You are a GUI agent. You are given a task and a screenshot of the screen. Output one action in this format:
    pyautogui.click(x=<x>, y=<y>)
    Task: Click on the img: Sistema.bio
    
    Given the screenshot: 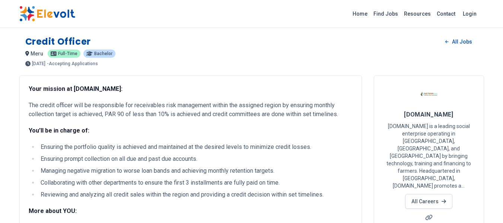 What is the action you would take?
    pyautogui.click(x=429, y=94)
    